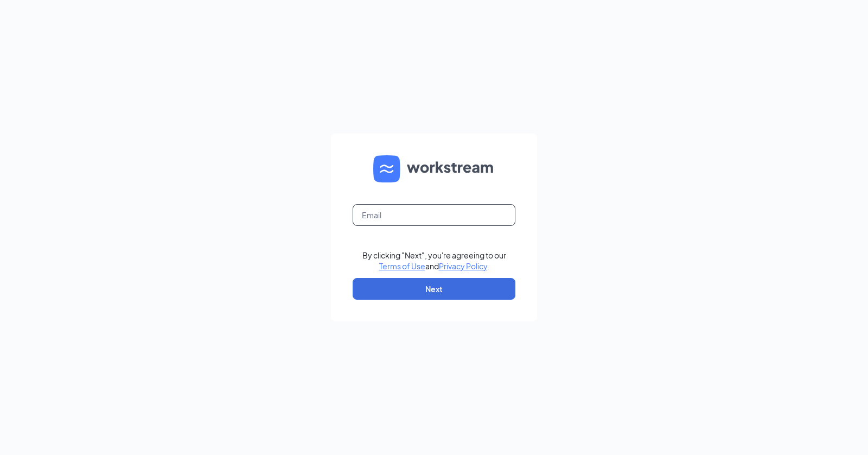 This screenshot has height=455, width=868. What do you see at coordinates (463, 266) in the screenshot?
I see `a: Privacy Policy` at bounding box center [463, 266].